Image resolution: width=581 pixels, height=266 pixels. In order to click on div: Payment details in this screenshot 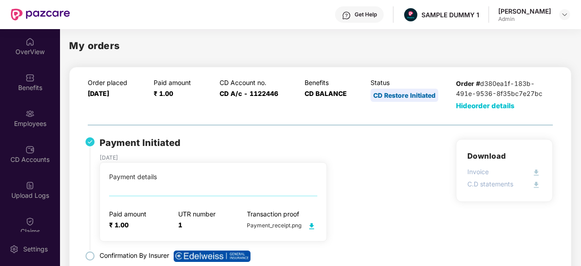, I will do `click(213, 177)`.